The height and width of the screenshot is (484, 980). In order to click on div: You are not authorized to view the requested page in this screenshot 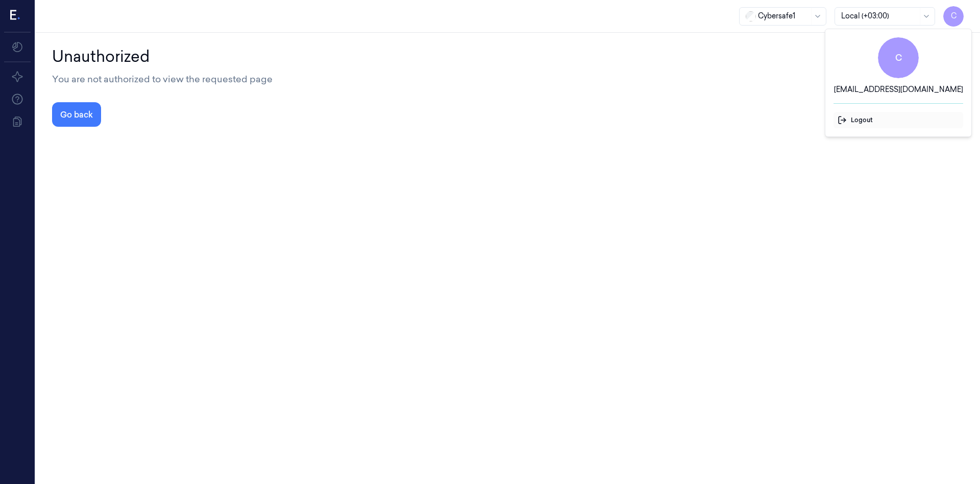, I will do `click(507, 78)`.